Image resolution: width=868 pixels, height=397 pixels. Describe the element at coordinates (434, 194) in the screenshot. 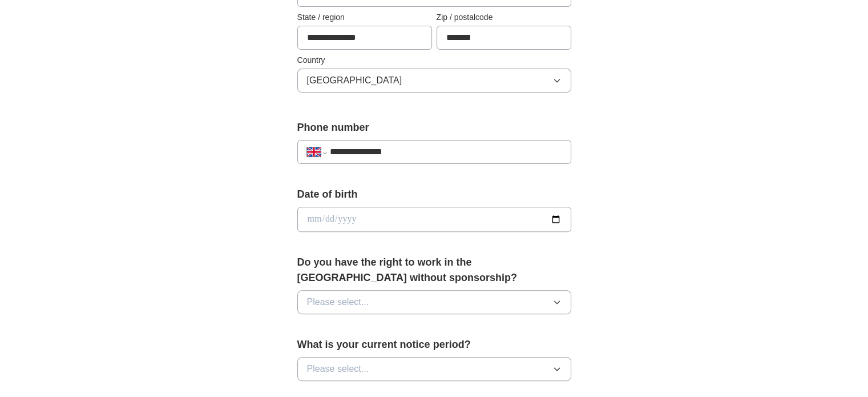

I see `label: Date of birth` at that location.